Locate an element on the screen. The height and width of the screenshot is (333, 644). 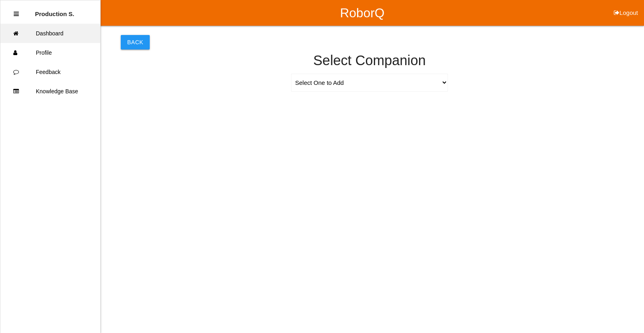
h4: Select Companion is located at coordinates (369, 61).